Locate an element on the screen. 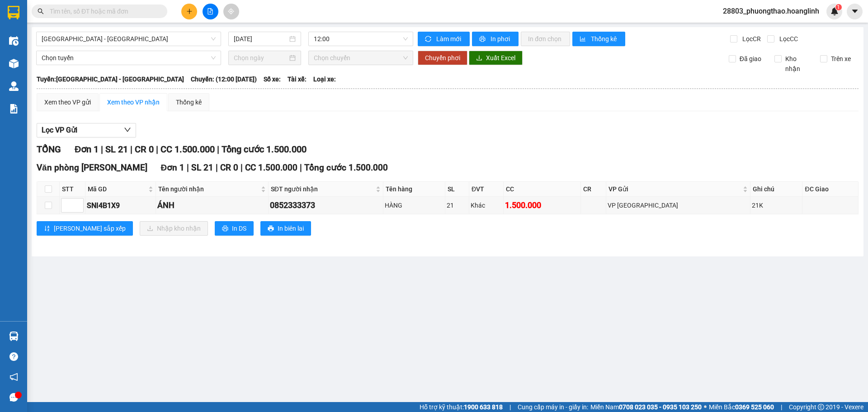  button: printerIn biên lai is located at coordinates (286, 228).